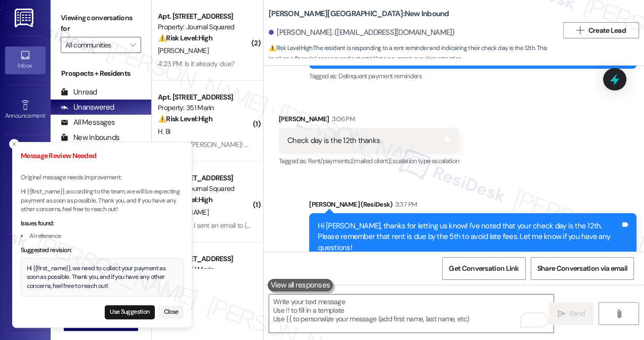 Image resolution: width=644 pixels, height=340 pixels. Describe the element at coordinates (329, 161) in the screenshot. I see `span: Rent/payments ,` at that location.